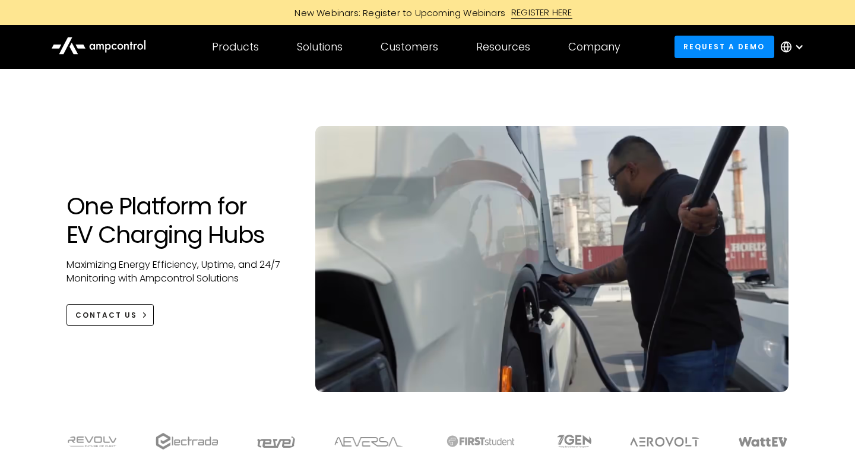 The image size is (855, 462). I want to click on div: Resources, so click(503, 47).